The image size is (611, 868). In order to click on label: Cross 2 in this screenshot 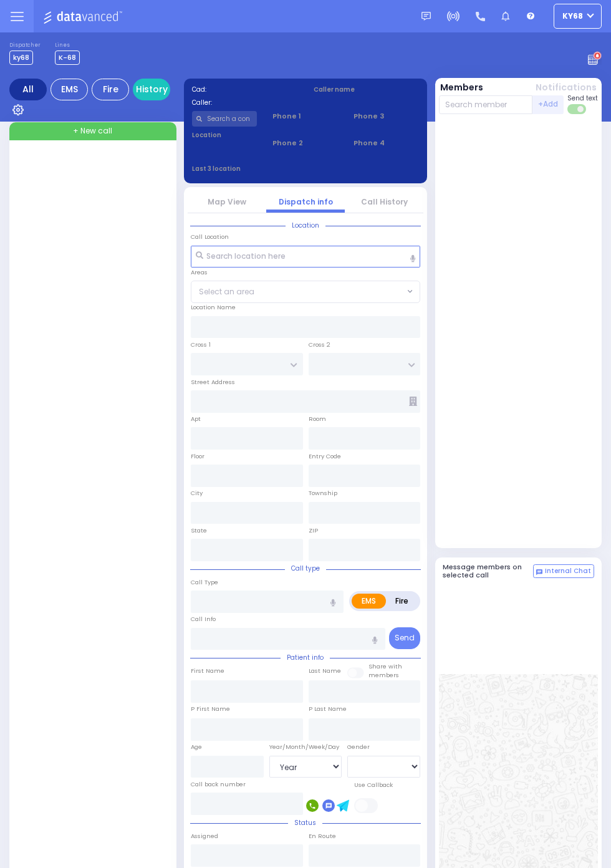, I will do `click(319, 345)`.